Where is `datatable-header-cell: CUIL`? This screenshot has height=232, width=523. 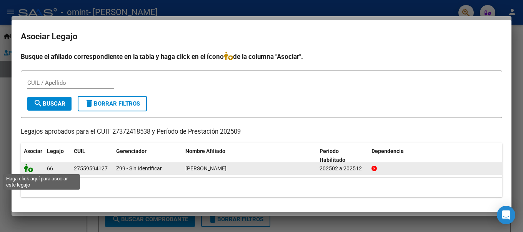 datatable-header-cell: CUIL is located at coordinates (92, 155).